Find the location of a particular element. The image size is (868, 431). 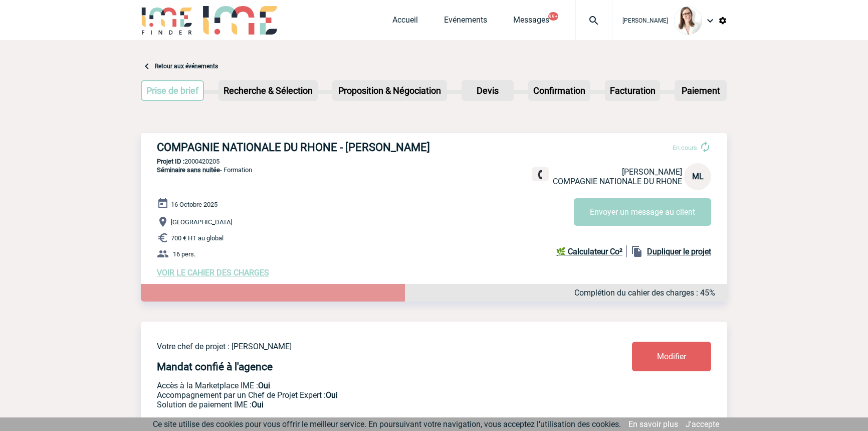

p: Devis is located at coordinates (488, 90).